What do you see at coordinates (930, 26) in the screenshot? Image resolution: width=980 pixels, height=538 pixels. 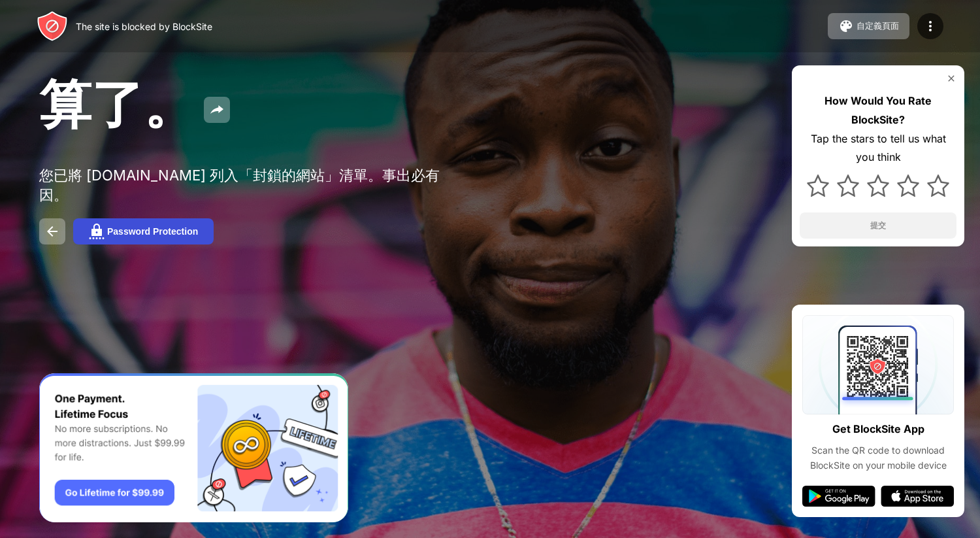 I see `img: menu-icon.svg` at bounding box center [930, 26].